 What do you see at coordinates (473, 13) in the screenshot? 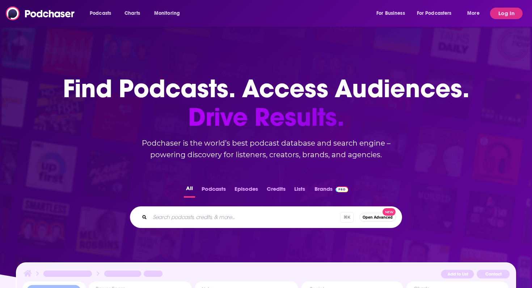
I see `span: More` at bounding box center [473, 13].